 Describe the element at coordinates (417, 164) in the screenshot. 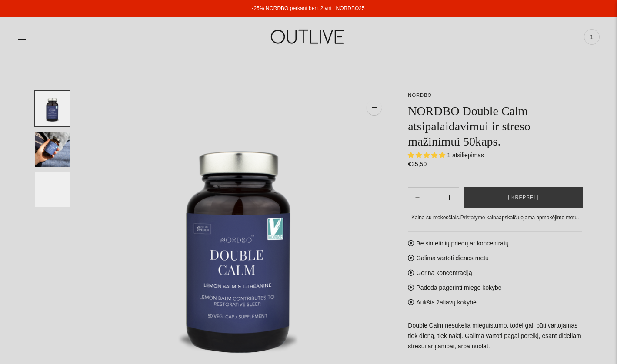

I see `span: €35,50` at that location.